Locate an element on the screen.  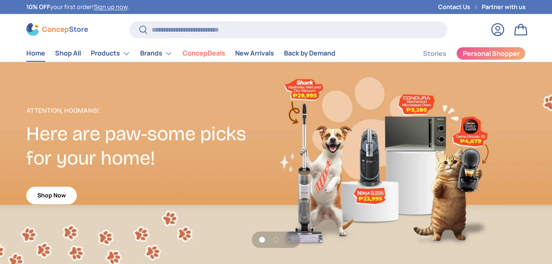
p: your first order! . is located at coordinates (78, 7).